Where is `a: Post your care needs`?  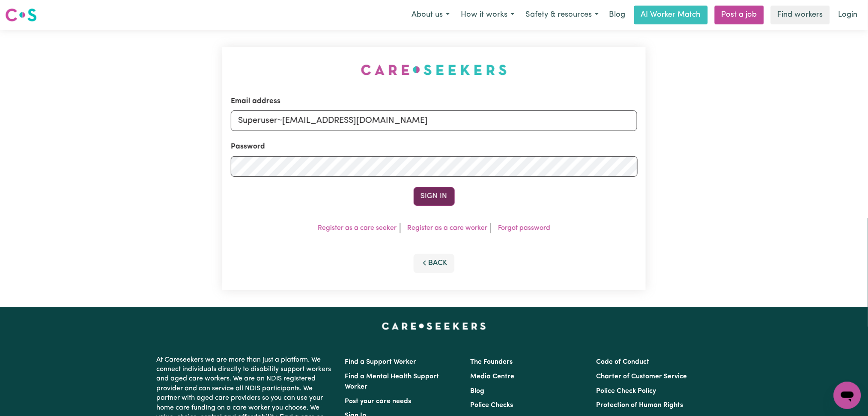 a: Post your care needs is located at coordinates (378, 402).